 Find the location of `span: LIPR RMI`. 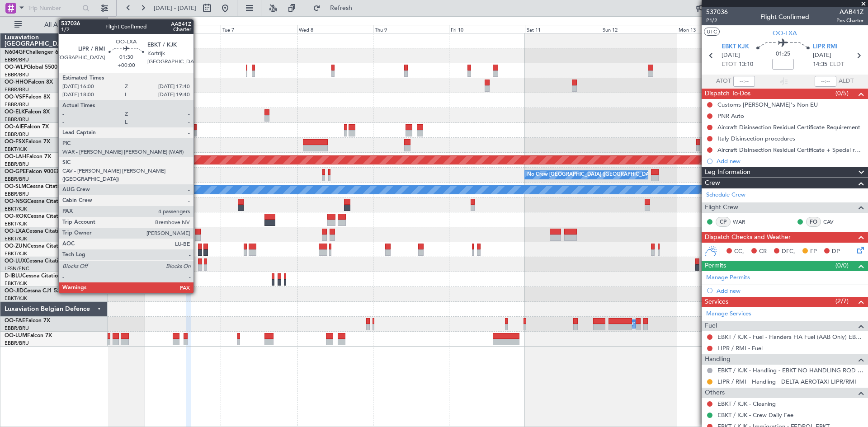

span: LIPR RMI is located at coordinates (825, 47).